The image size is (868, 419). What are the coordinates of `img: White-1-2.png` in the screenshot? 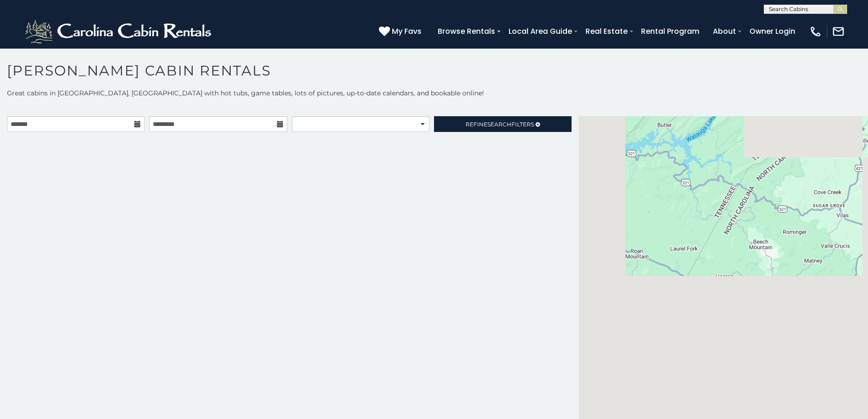 It's located at (119, 31).